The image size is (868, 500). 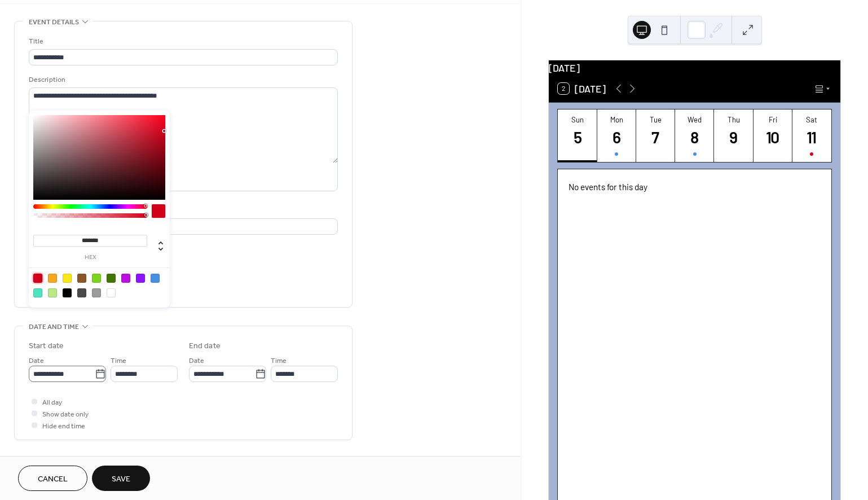 I want to click on span: Date and time, so click(x=54, y=327).